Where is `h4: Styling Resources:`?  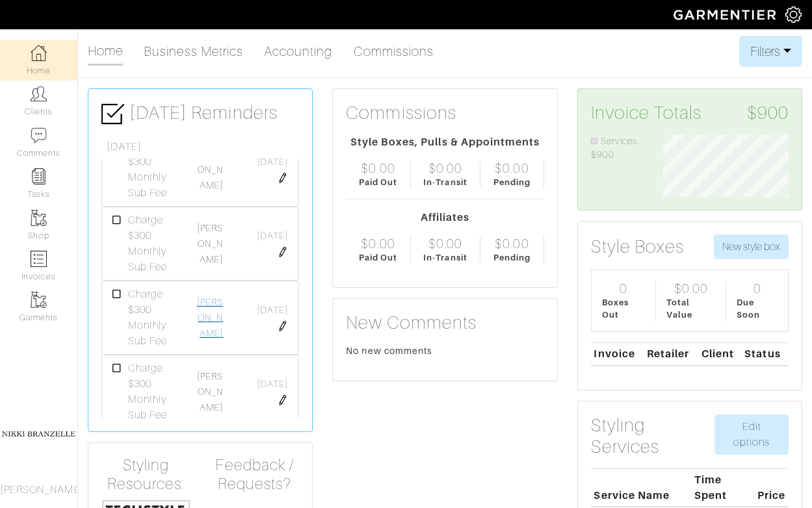
h4: Styling Resources: is located at coordinates (145, 474).